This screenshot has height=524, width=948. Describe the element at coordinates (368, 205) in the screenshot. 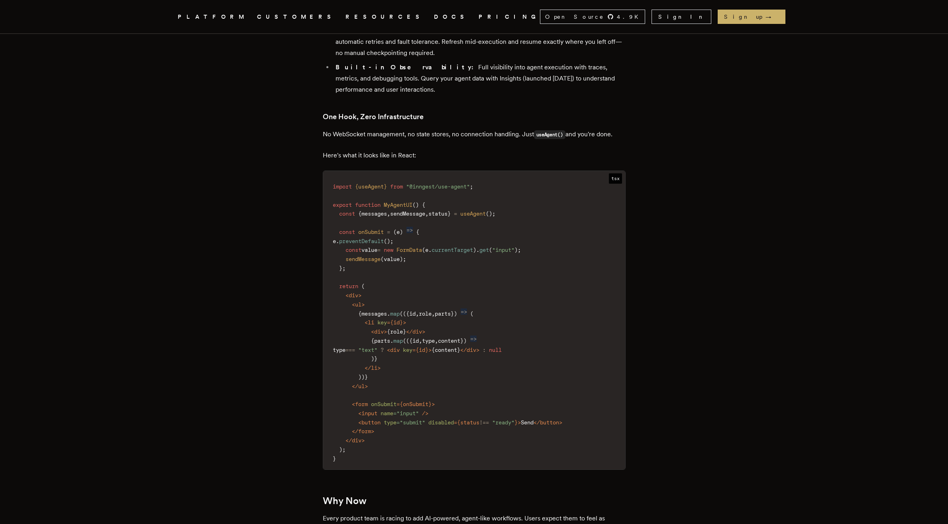

I see `span: function` at that location.